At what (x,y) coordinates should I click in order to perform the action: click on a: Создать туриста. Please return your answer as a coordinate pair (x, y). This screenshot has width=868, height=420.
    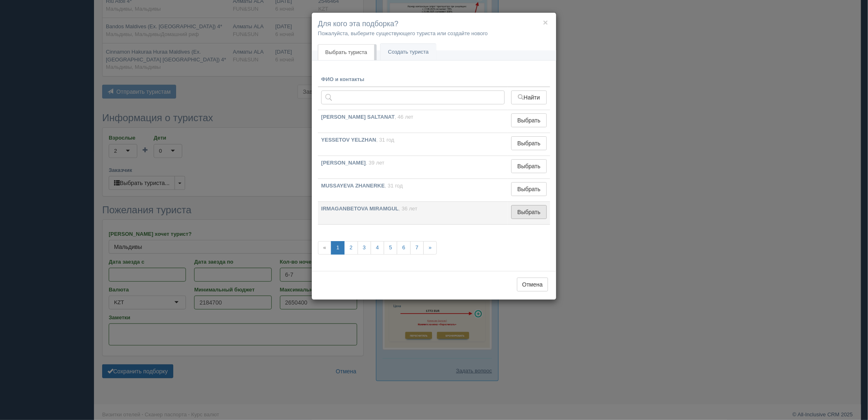
    Looking at the image, I should click on (408, 52).